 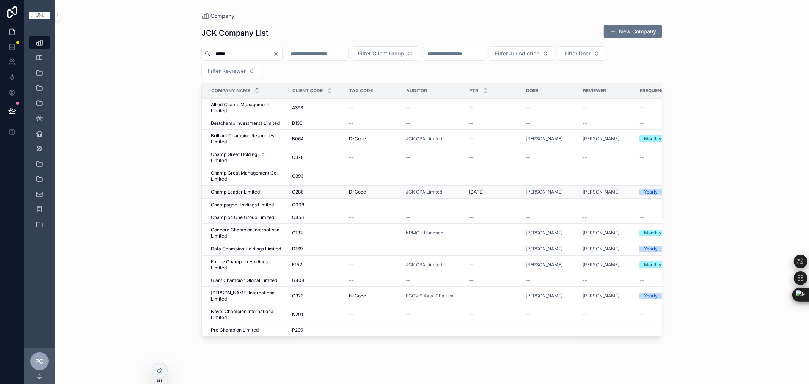 I want to click on a: C393, so click(x=316, y=176).